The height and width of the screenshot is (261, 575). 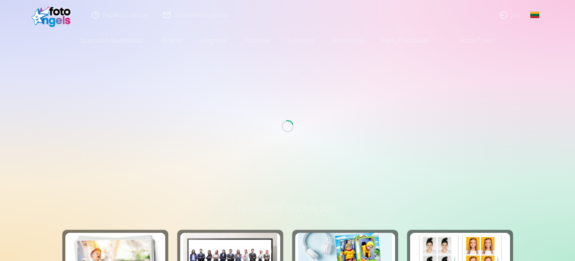 I want to click on img: /fa2, so click(x=53, y=15).